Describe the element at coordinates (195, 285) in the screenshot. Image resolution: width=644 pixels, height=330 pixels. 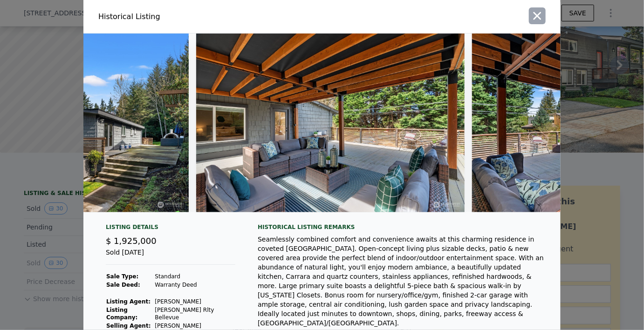
I see `td: Warranty Deed` at that location.